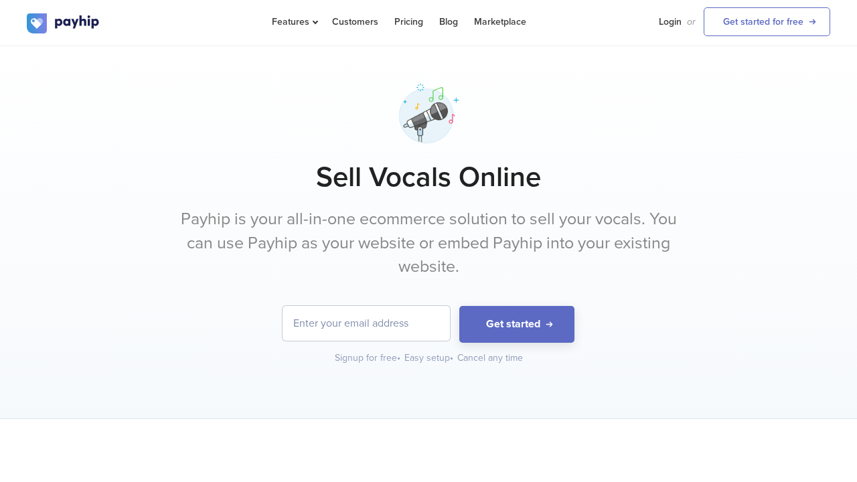  Describe the element at coordinates (429, 178) in the screenshot. I see `h1: Sell Vocals Online` at that location.